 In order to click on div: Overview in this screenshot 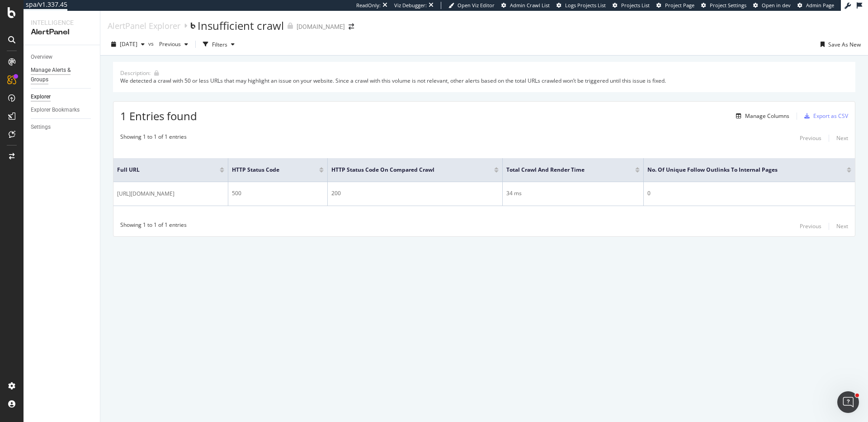, I will do `click(42, 57)`.